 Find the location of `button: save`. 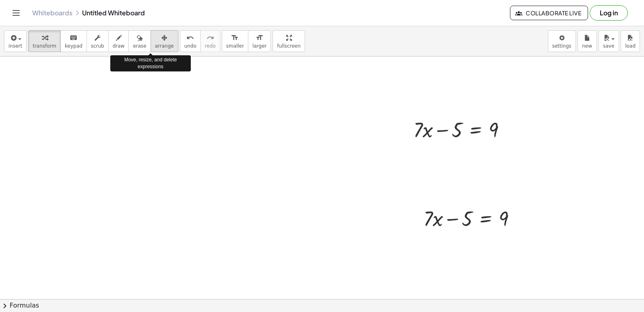

button: save is located at coordinates (609, 41).